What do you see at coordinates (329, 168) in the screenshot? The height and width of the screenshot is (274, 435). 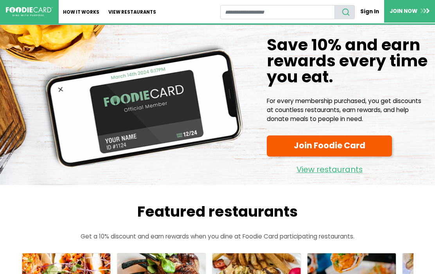 I see `a: View restaurants` at bounding box center [329, 168].